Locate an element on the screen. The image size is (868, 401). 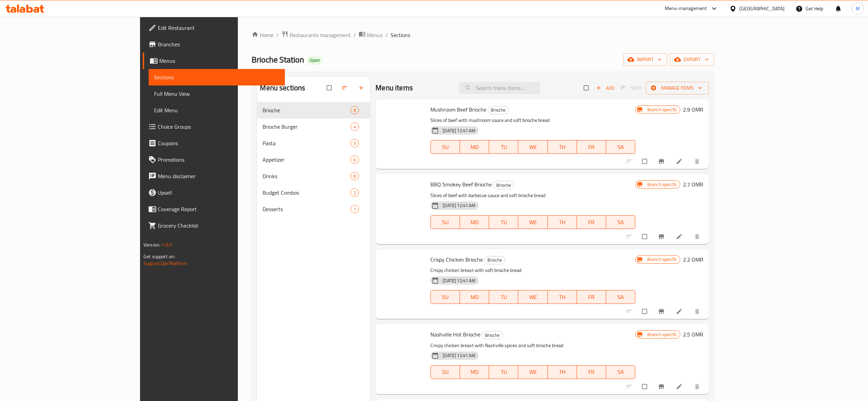
div: Brioche is located at coordinates (495, 260).